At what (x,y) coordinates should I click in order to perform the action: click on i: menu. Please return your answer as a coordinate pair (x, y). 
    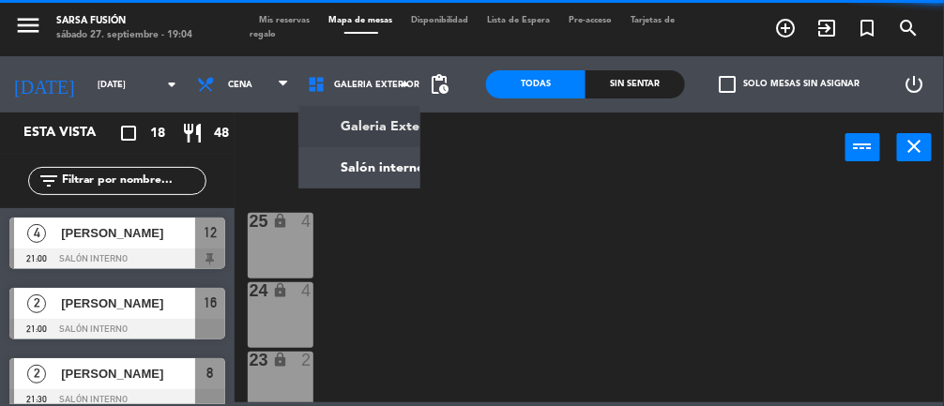
    Looking at the image, I should click on (28, 25).